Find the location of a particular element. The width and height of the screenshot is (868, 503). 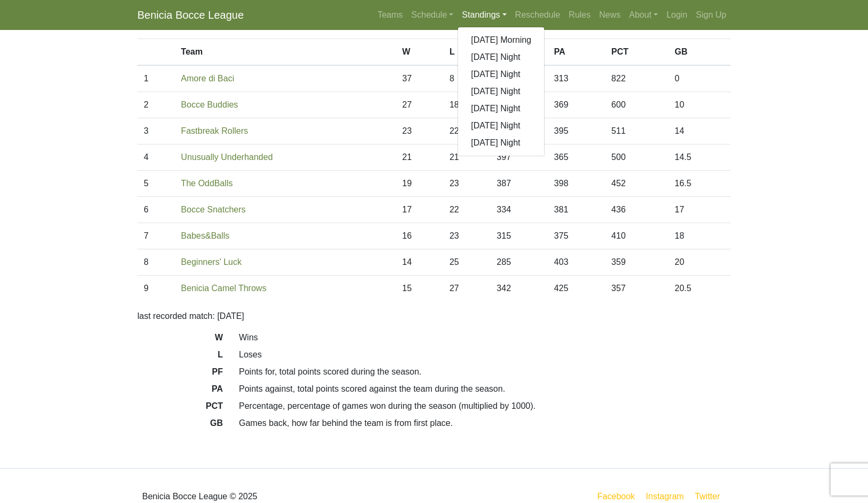

td: 9 is located at coordinates (156, 288).